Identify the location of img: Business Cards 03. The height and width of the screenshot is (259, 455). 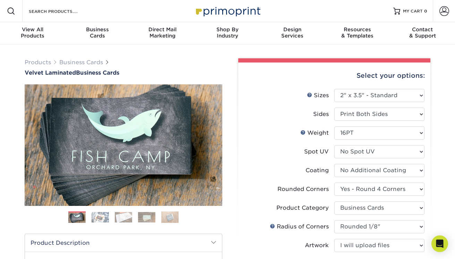
(123, 217).